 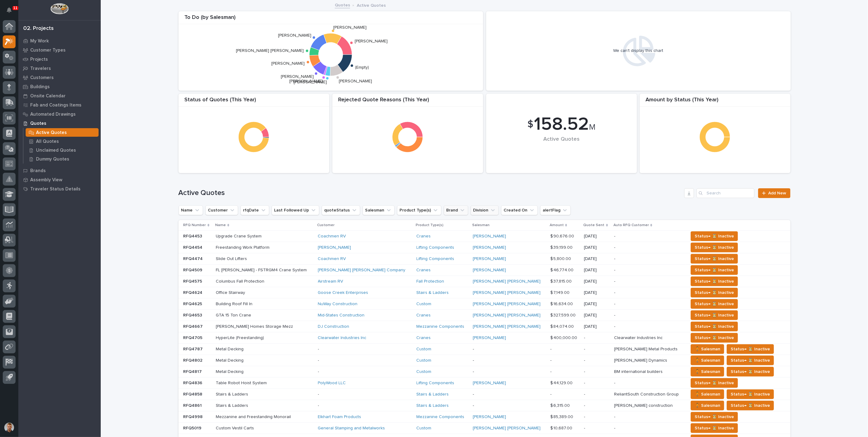 I want to click on p: GTA 15 Ton Crane, so click(x=234, y=315).